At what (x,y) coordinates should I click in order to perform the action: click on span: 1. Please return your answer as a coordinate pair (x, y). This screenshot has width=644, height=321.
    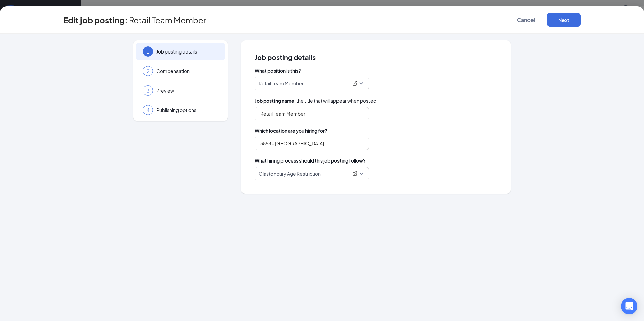
    Looking at the image, I should click on (148, 52).